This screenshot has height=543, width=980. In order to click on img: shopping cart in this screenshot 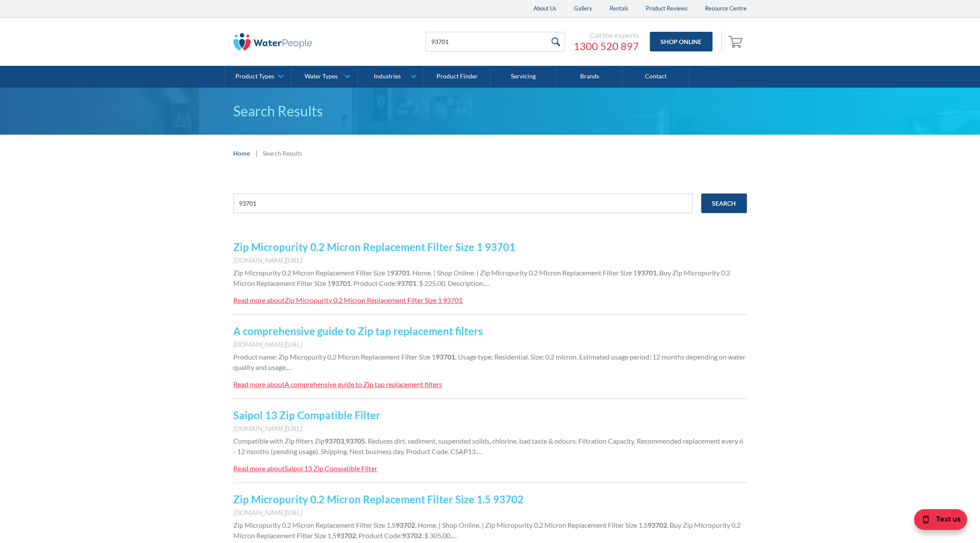, I will do `click(737, 42)`.